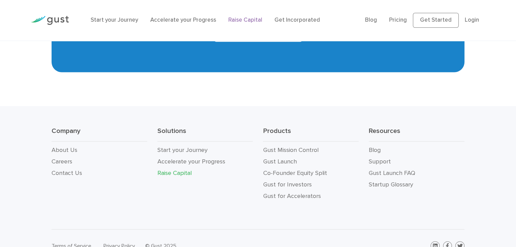 This screenshot has height=247, width=516. What do you see at coordinates (435, 20) in the screenshot?
I see `a: Get Started` at bounding box center [435, 20].